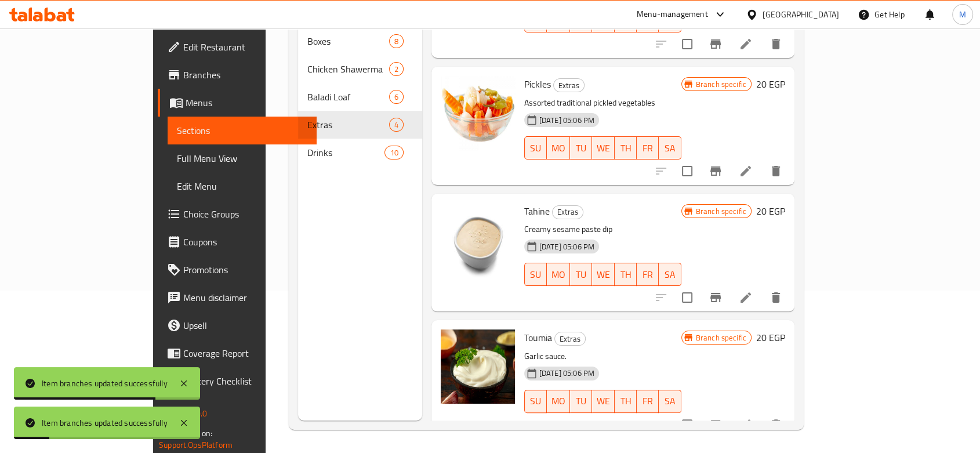 Image resolution: width=980 pixels, height=453 pixels. Describe the element at coordinates (245, 298) in the screenshot. I see `span: Menu disclaimer` at that location.